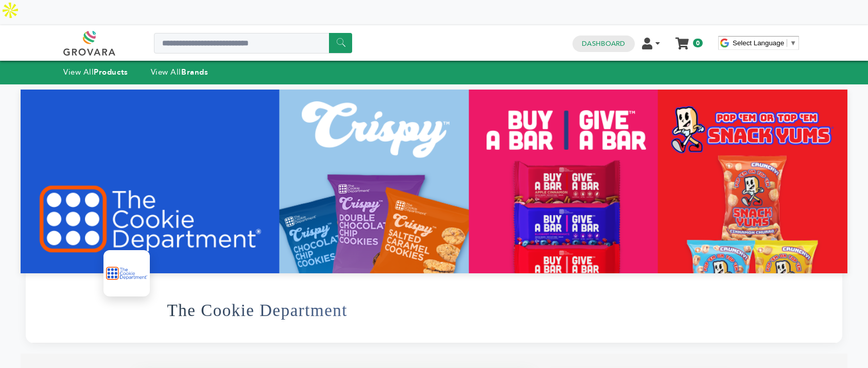  I want to click on a: Dashboard, so click(603, 44).